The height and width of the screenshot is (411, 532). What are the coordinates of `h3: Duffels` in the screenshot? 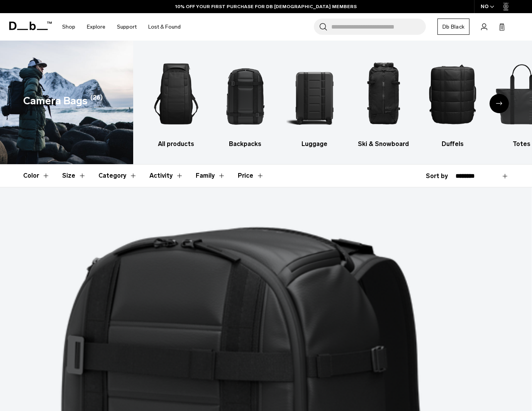 It's located at (452, 144).